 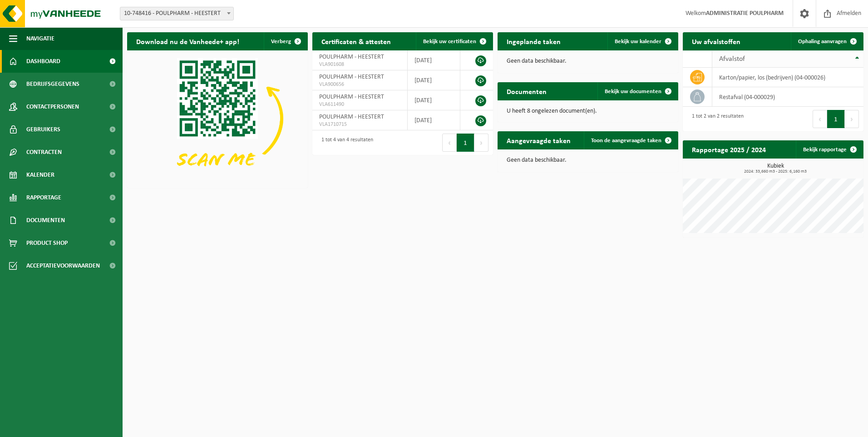 What do you see at coordinates (187, 41) in the screenshot?
I see `h2: Download nu de Vanheede+ app!` at bounding box center [187, 41].